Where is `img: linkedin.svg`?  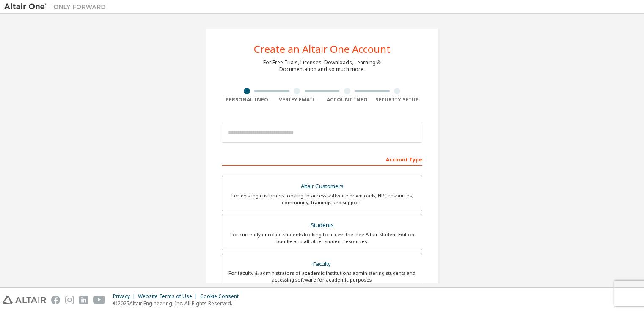
img: linkedin.svg is located at coordinates (84, 300).